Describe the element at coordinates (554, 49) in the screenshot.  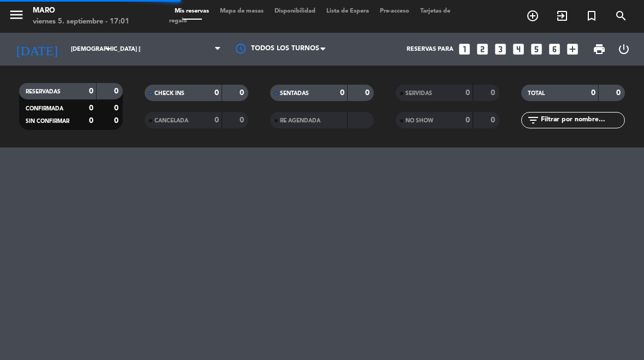
I see `i: looks_6` at that location.